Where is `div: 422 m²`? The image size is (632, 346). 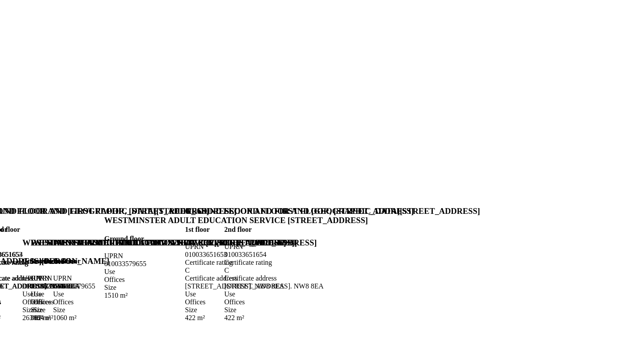 div: 422 m² is located at coordinates (299, 318).